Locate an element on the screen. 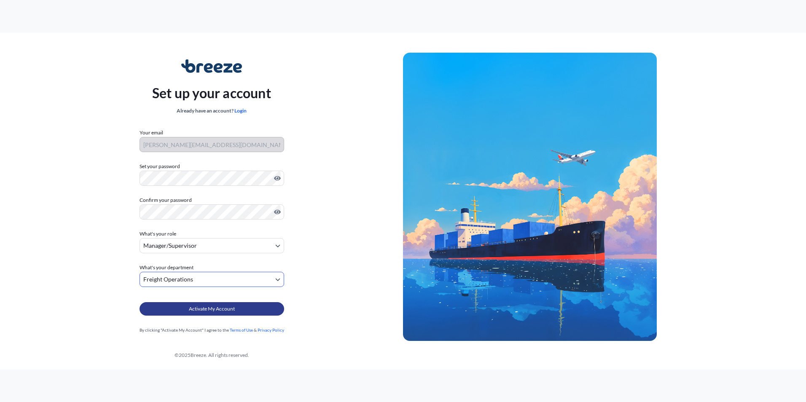 The image size is (806, 402). span: Manager/Supervisor is located at coordinates (170, 246).